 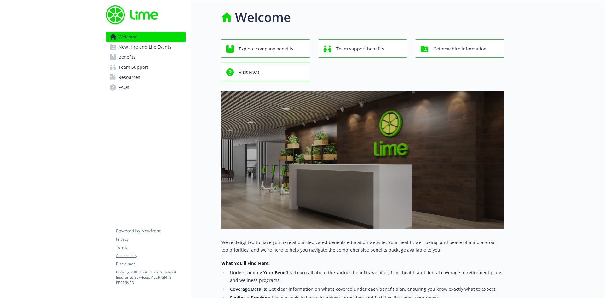 I want to click on li: : Get clear information on what’s covered under each benefit plan, ensuring you know exactly what..., so click(x=366, y=289).